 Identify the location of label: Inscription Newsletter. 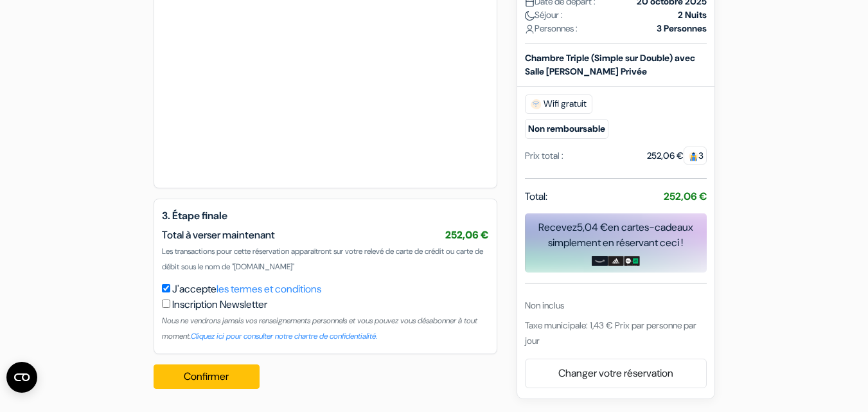
(220, 305).